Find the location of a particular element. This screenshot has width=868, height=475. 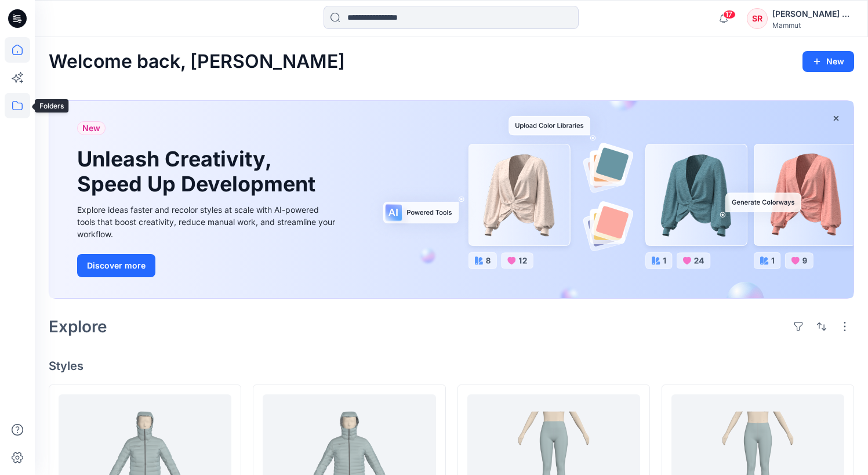

h1: Unleash Creativity, Speed Up Development is located at coordinates (199, 172).